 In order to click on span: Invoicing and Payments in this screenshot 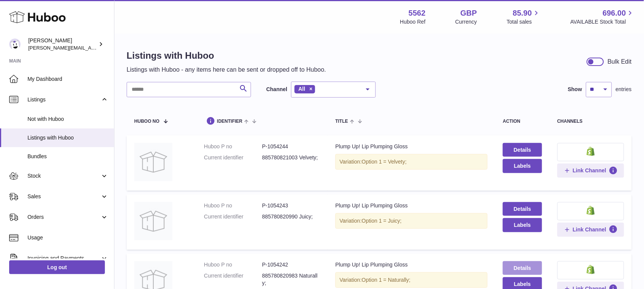, I will do `click(63, 258)`.